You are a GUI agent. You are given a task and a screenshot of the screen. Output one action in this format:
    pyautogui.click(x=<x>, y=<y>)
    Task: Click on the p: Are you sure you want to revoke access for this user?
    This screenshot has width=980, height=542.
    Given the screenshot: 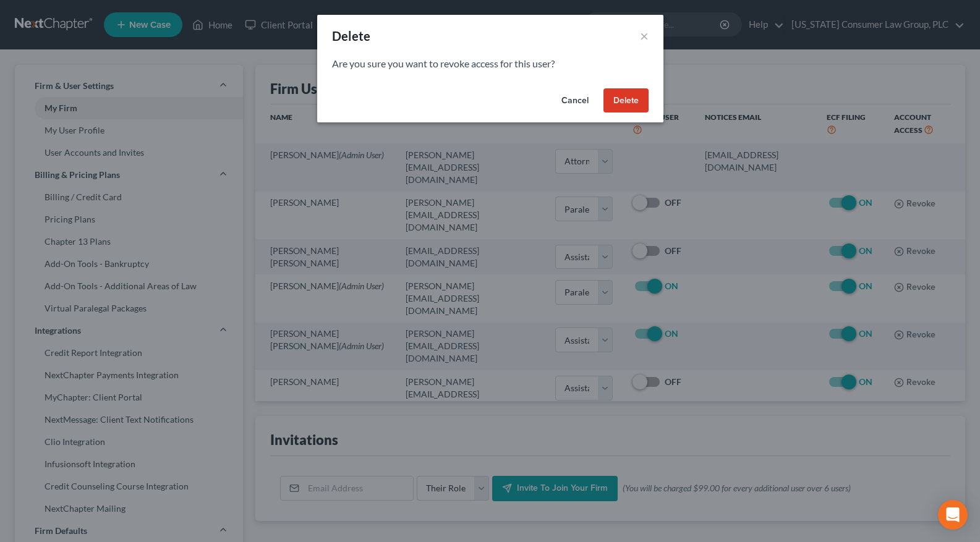 What is the action you would take?
    pyautogui.click(x=491, y=64)
    